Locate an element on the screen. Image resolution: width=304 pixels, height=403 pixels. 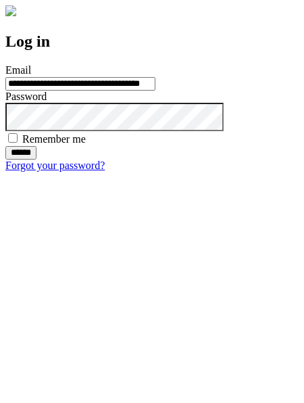
a: Forgot your password? is located at coordinates (55, 165).